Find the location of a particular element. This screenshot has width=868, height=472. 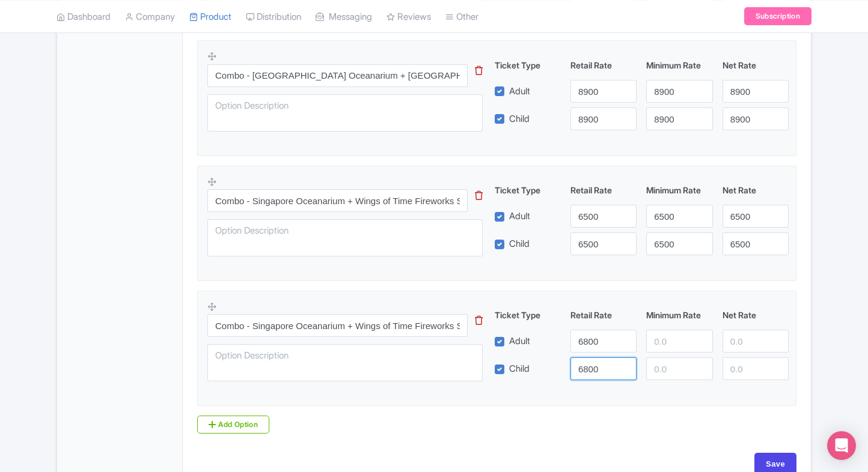

div: Open Intercom Messenger is located at coordinates (842, 446).